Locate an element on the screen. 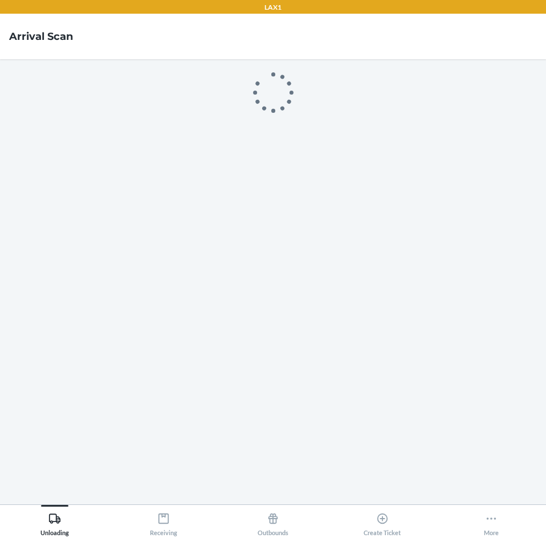 The height and width of the screenshot is (538, 546). div: Create Ticket is located at coordinates (382, 522).